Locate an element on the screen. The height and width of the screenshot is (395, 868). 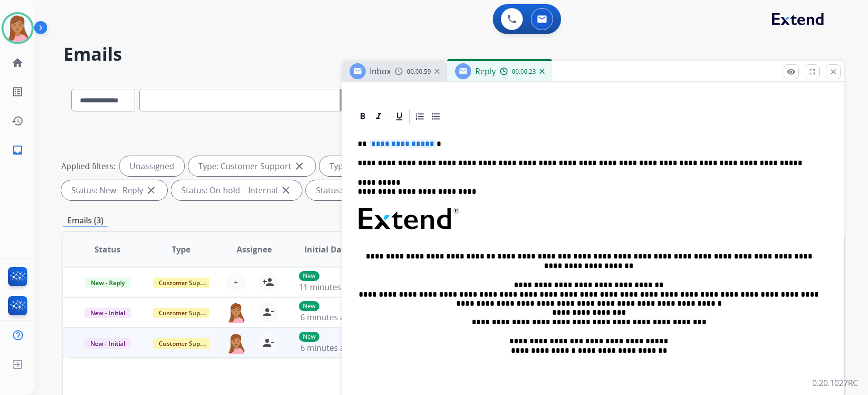
p: 0.20.1027RC is located at coordinates (835, 383).